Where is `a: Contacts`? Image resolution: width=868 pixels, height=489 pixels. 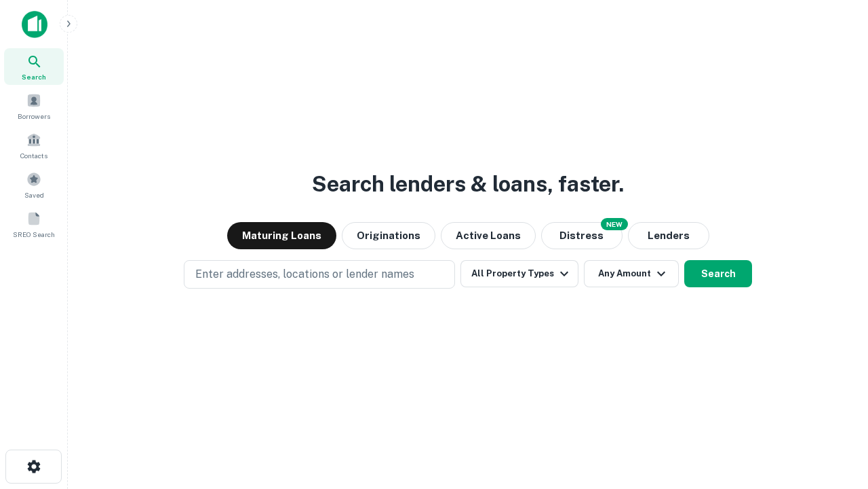
a: Contacts is located at coordinates (34, 145).